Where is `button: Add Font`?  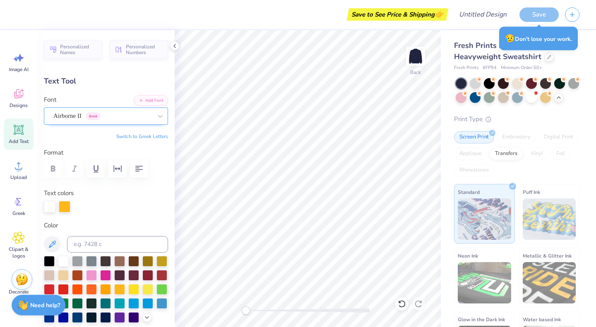 button: Add Font is located at coordinates (151, 101).